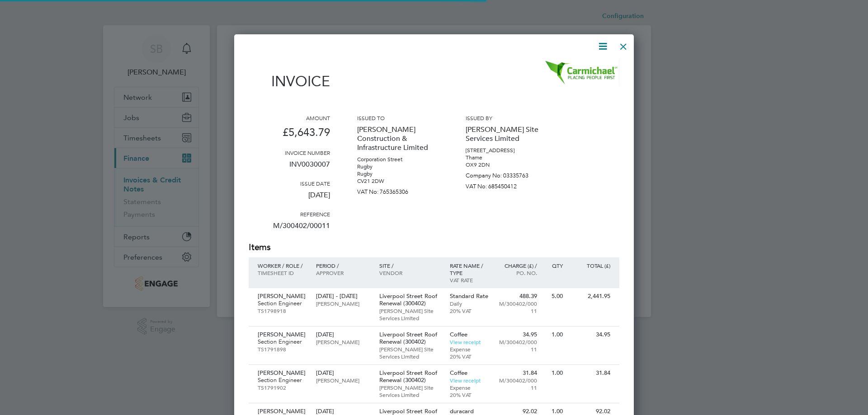  Describe the element at coordinates (506, 174) in the screenshot. I see `p: Company No: 03335763` at that location.